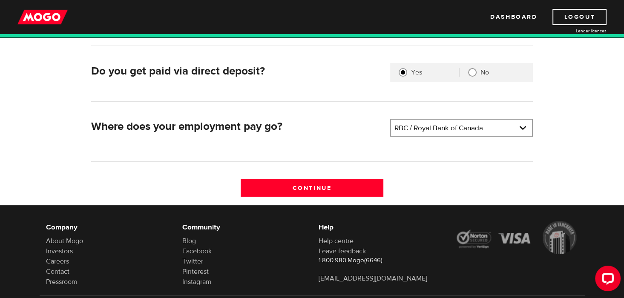  I want to click on img: legal-icons-92a2ffecb4d32d839781d1b4e4802d7b.png, so click(516, 237).